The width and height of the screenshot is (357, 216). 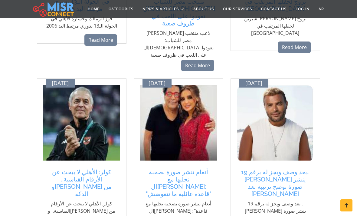 What do you see at coordinates (163, 9) in the screenshot?
I see `a: News & Articles` at bounding box center [163, 9].